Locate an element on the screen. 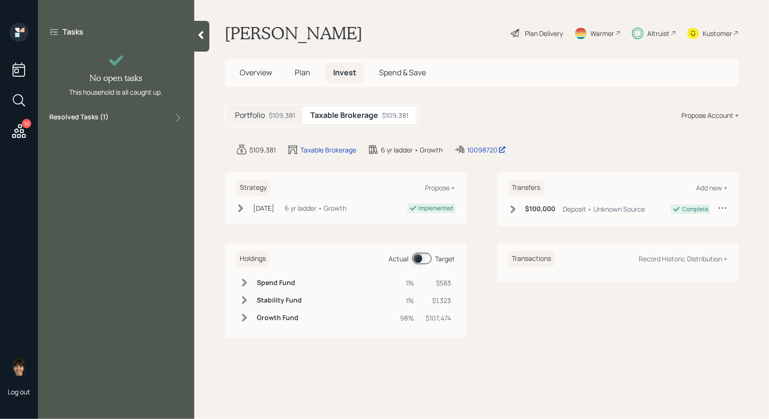  img: treva-nostdahl-headshot.png is located at coordinates (19, 367).